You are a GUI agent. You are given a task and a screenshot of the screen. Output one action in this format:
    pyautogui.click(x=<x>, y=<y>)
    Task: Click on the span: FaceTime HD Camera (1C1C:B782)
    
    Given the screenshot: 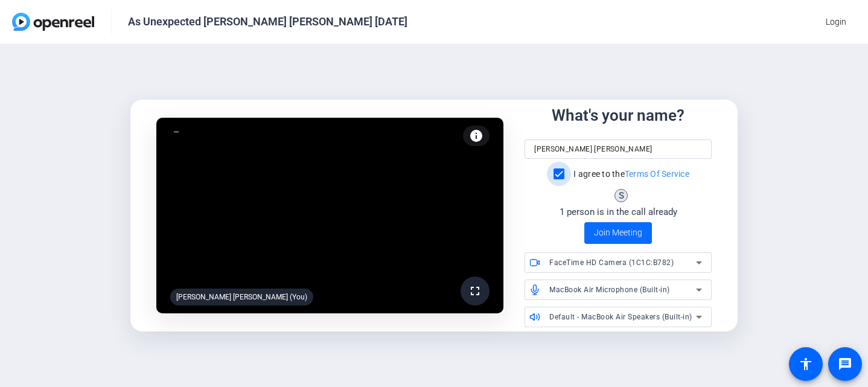 What is the action you would take?
    pyautogui.click(x=612, y=262)
    